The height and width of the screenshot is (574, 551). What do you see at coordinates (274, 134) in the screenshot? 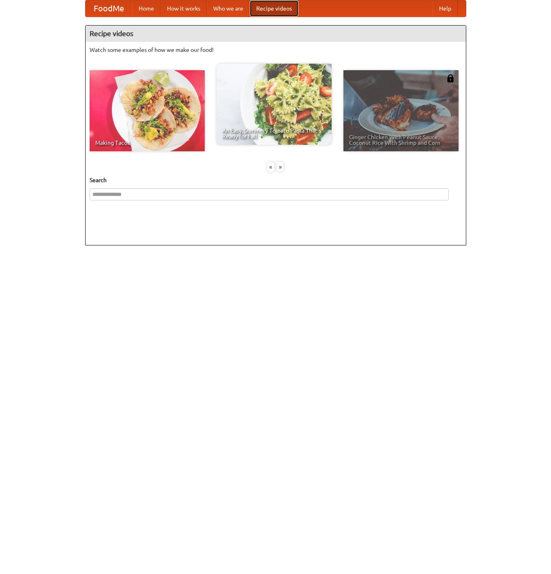
I see `span: An Easy, Summery Tomato Pasta That's Ready for Fall` at bounding box center [274, 134].